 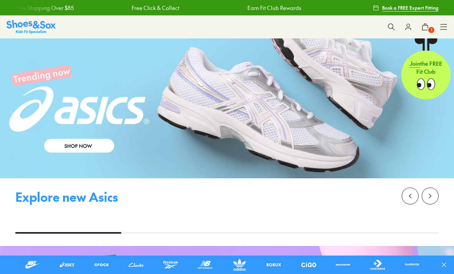 What do you see at coordinates (274, 8) in the screenshot?
I see `a: Earn Fit Club Rewards` at bounding box center [274, 8].